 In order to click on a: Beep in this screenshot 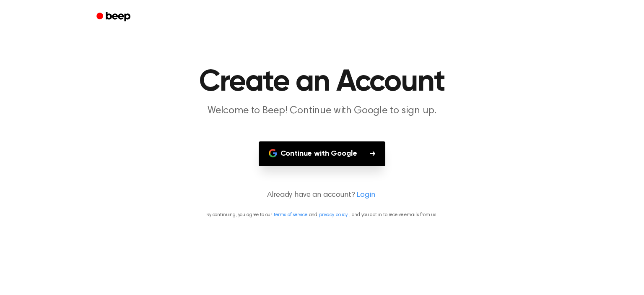, I will do `click(114, 17)`.